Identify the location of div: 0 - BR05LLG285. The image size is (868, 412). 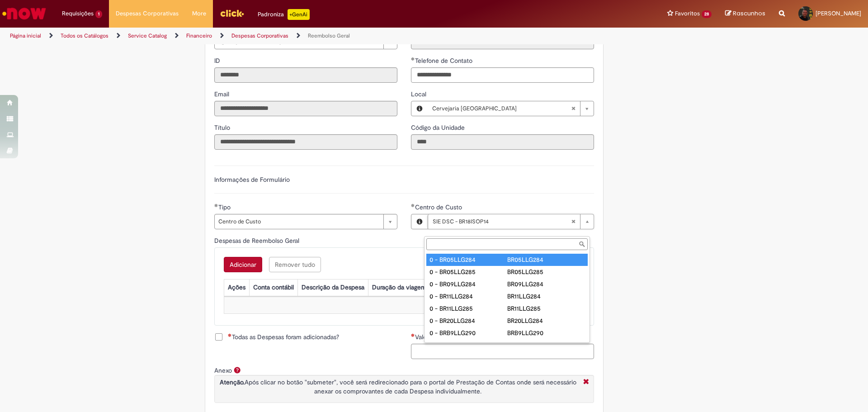
(469, 272).